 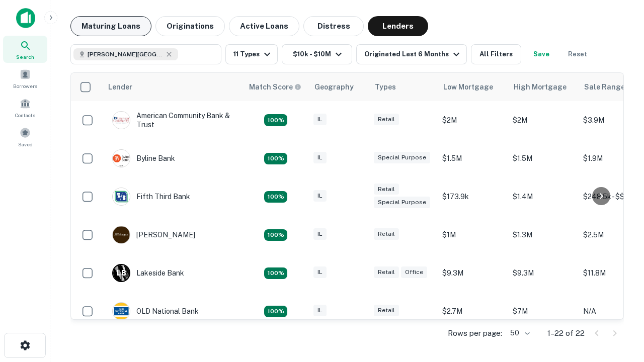 I want to click on div: Sale Range, so click(x=604, y=87).